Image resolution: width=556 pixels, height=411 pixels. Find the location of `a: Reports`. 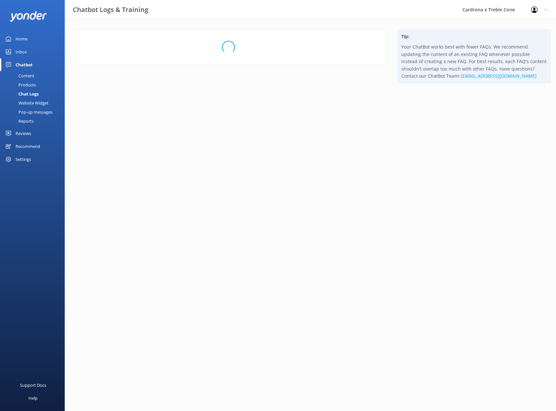

a: Reports is located at coordinates (34, 121).